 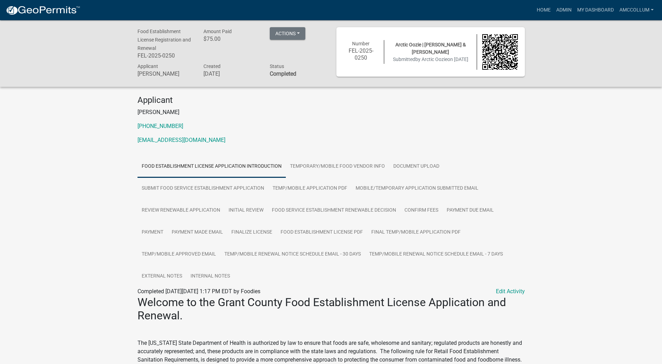 What do you see at coordinates (337, 167) in the screenshot?
I see `a: Temporary/Mobile Food Vendor Info` at bounding box center [337, 167].